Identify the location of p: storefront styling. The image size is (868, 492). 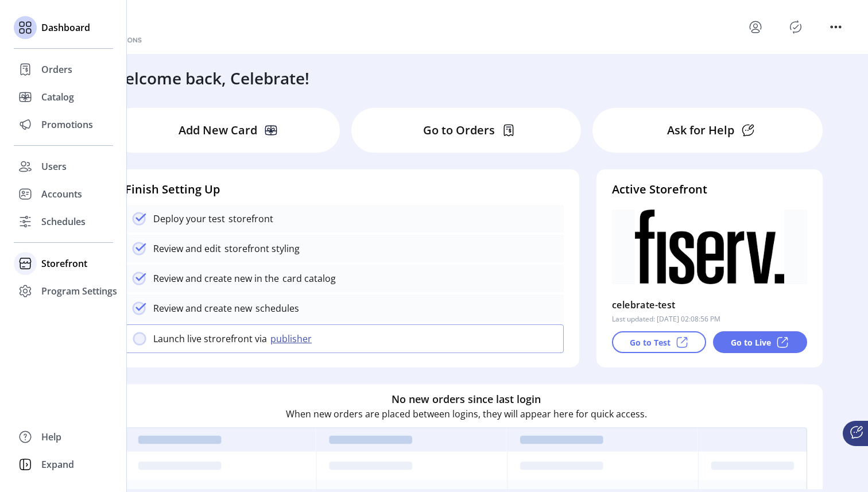
(260, 249).